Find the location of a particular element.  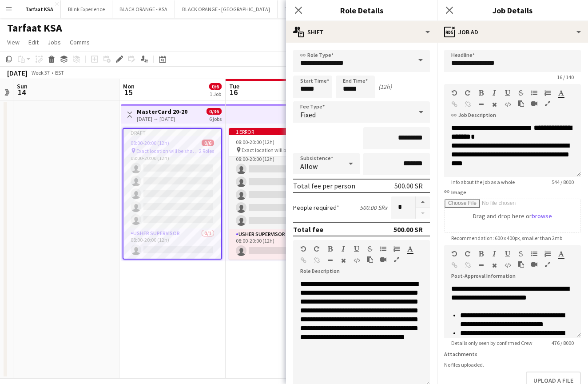

div: Shift is located at coordinates (362, 32).